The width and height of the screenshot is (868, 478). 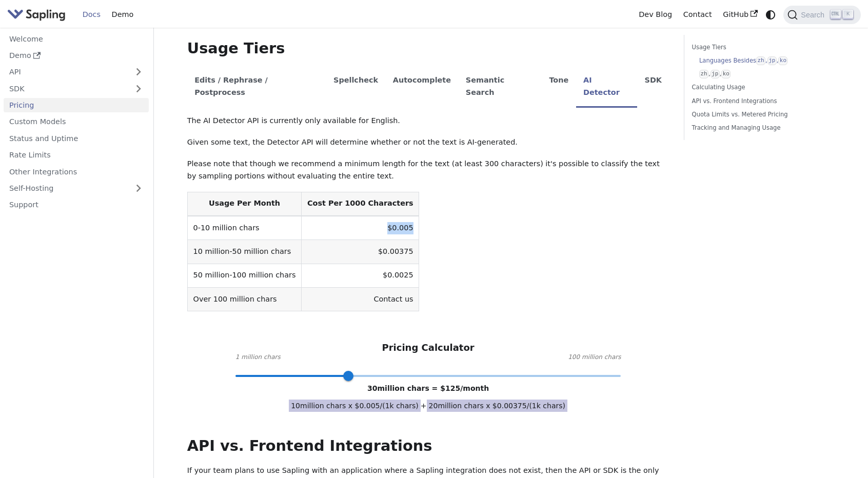 What do you see at coordinates (428, 49) in the screenshot?
I see `h2: Usage Tiers` at bounding box center [428, 49].